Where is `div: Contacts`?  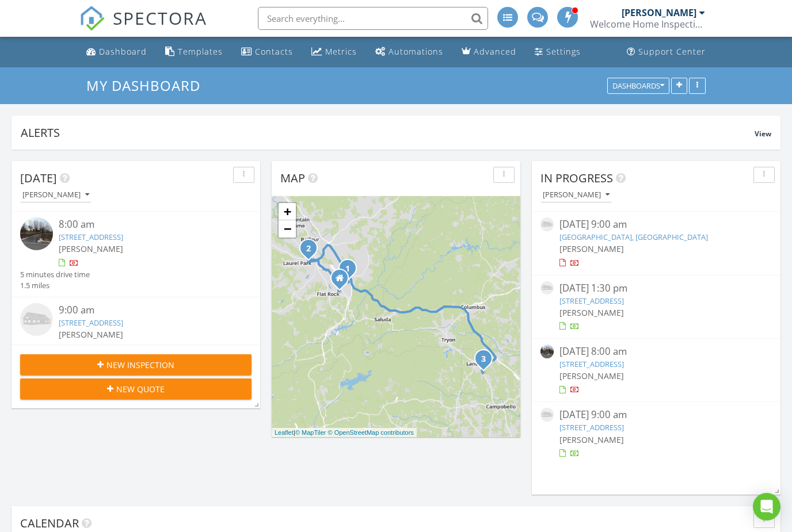 div: Contacts is located at coordinates (274, 51).